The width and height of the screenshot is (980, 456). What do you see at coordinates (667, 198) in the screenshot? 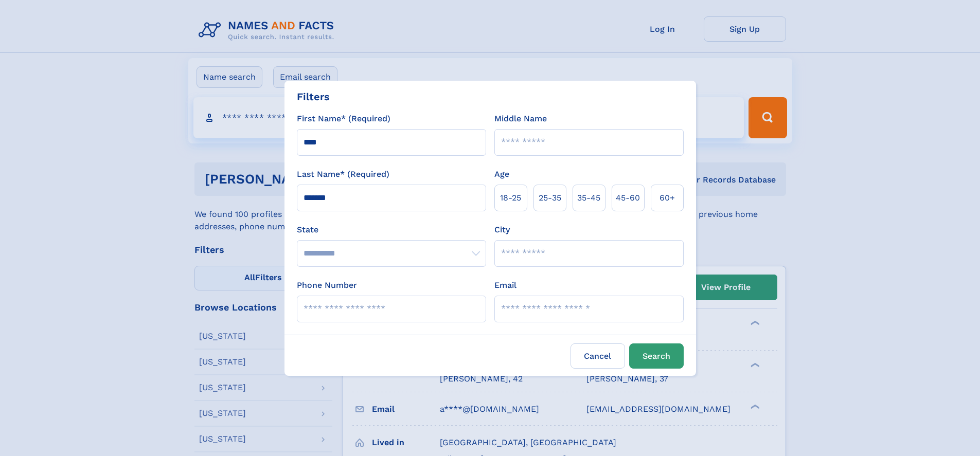
I see `span: 60+` at bounding box center [667, 198].